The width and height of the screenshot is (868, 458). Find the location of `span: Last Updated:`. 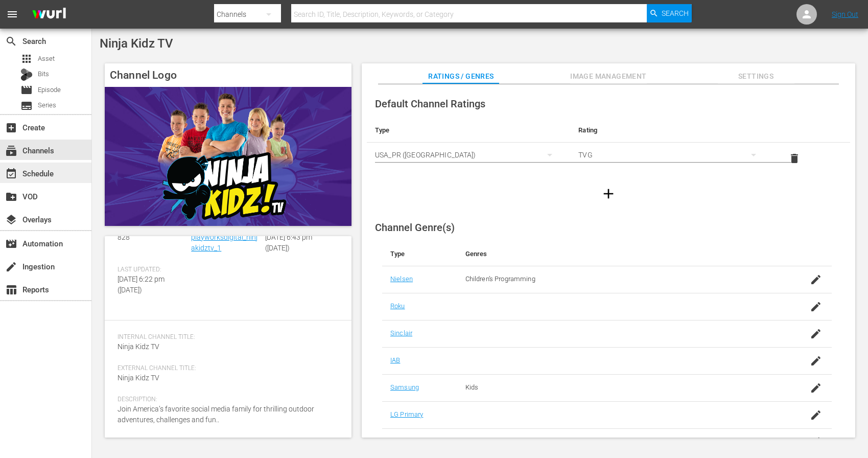

span: Last Updated: is located at coordinates (152, 270).